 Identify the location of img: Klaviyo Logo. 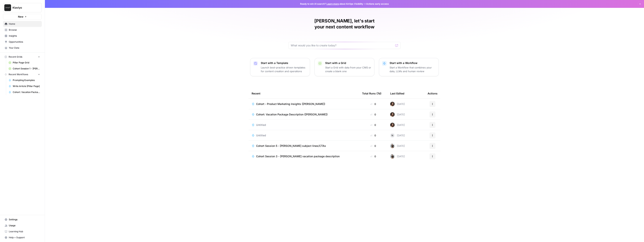
(8, 8).